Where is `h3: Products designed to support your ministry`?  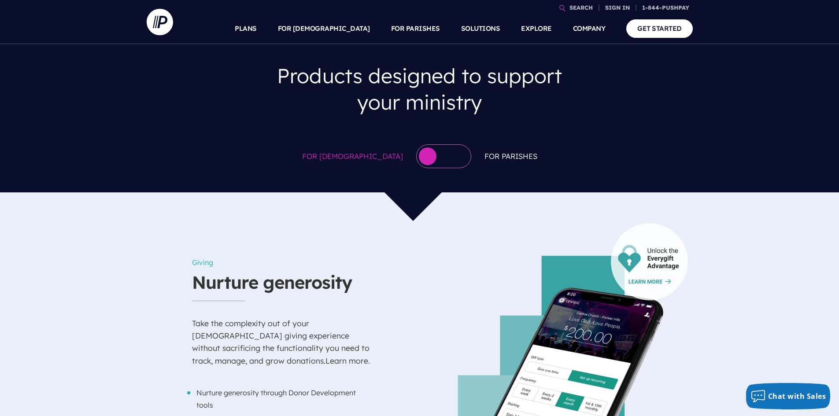 h3: Products designed to support your ministry is located at coordinates (420, 89).